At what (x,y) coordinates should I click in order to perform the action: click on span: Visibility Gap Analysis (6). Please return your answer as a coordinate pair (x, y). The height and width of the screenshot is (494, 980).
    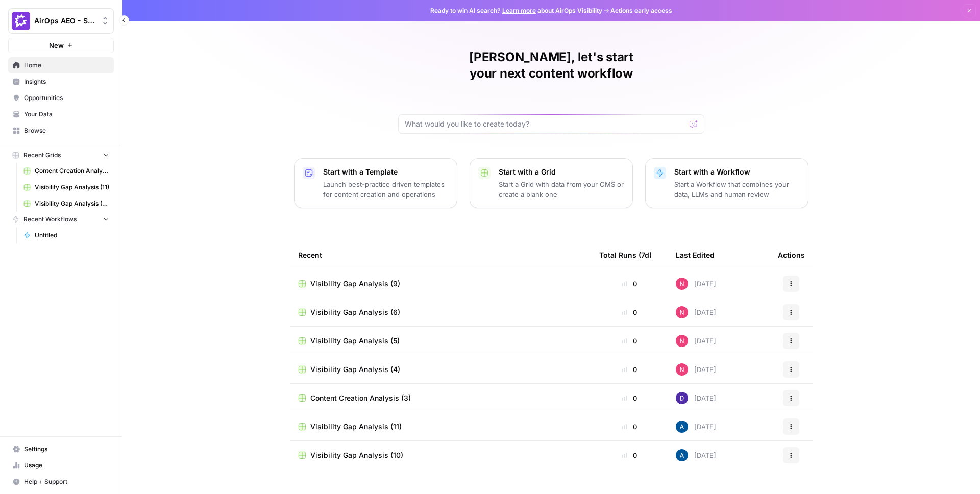
    Looking at the image, I should click on (355, 313).